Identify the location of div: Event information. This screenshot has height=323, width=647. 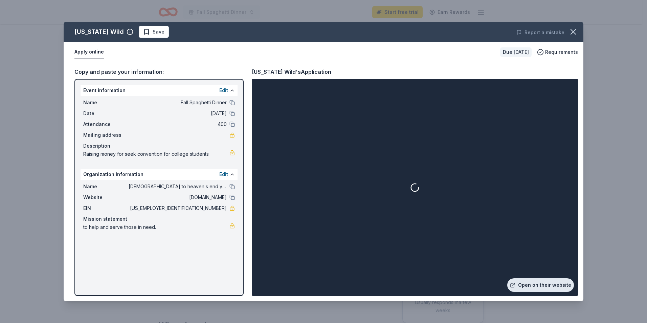
(159, 90).